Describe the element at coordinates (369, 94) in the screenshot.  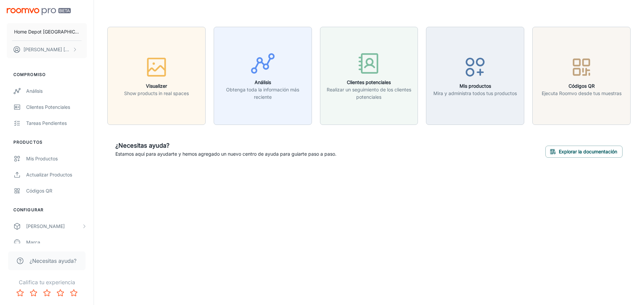
I see `p: Realizar un seguimiento de los clientes potenciales` at that location.